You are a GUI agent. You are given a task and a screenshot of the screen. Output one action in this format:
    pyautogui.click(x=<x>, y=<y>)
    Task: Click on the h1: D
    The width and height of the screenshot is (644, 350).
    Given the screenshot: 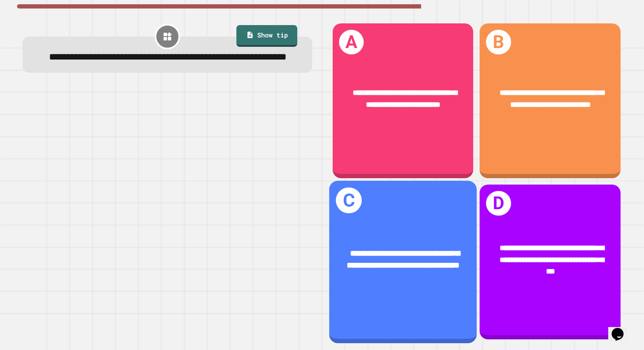 What is the action you would take?
    pyautogui.click(x=498, y=203)
    